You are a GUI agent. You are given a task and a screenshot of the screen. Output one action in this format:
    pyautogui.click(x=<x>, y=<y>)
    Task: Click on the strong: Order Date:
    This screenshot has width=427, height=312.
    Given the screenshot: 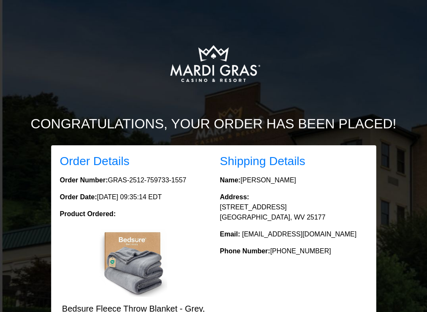 What is the action you would take?
    pyautogui.click(x=79, y=197)
    